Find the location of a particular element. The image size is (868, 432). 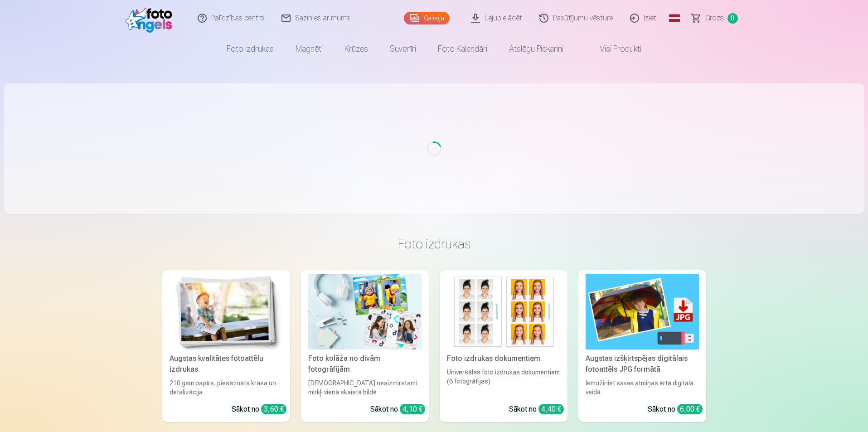

span: 0 is located at coordinates (733, 18).